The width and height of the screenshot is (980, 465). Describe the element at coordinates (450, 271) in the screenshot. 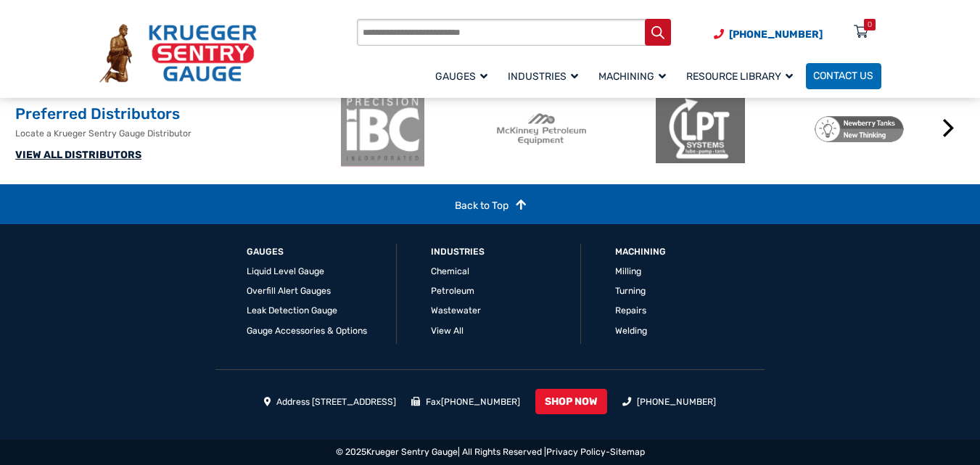

I see `a: Chemical` at that location.